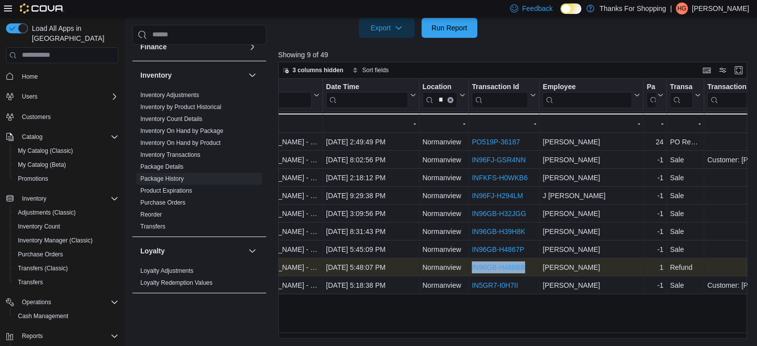 This screenshot has height=346, width=757. I want to click on span: Adjustments (Classic), so click(47, 212).